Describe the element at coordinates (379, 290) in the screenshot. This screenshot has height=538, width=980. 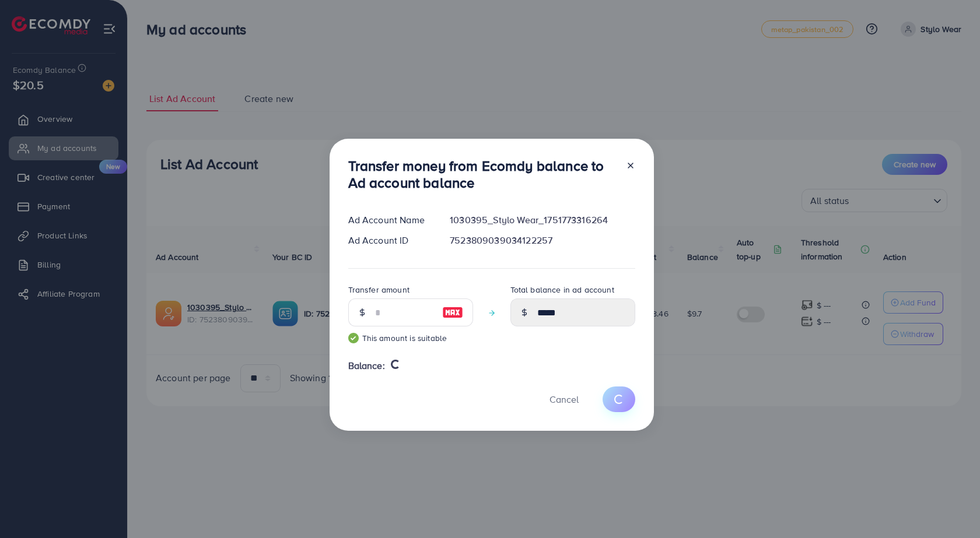
I see `label: Transfer amount` at that location.